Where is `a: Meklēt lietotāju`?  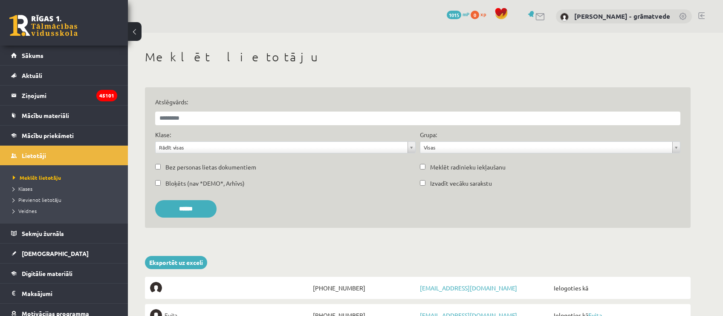 a: Meklēt lietotāju is located at coordinates (66, 178).